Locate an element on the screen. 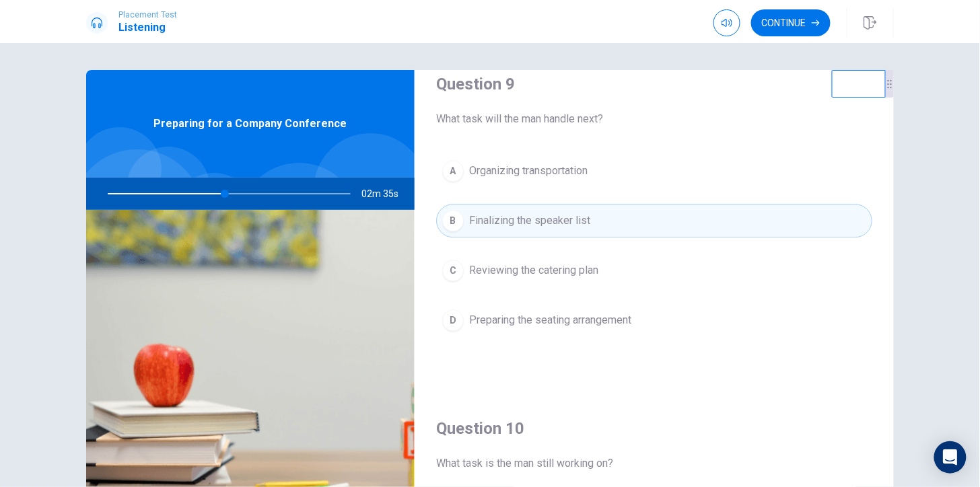  span: 02m 35s is located at coordinates (385, 194).